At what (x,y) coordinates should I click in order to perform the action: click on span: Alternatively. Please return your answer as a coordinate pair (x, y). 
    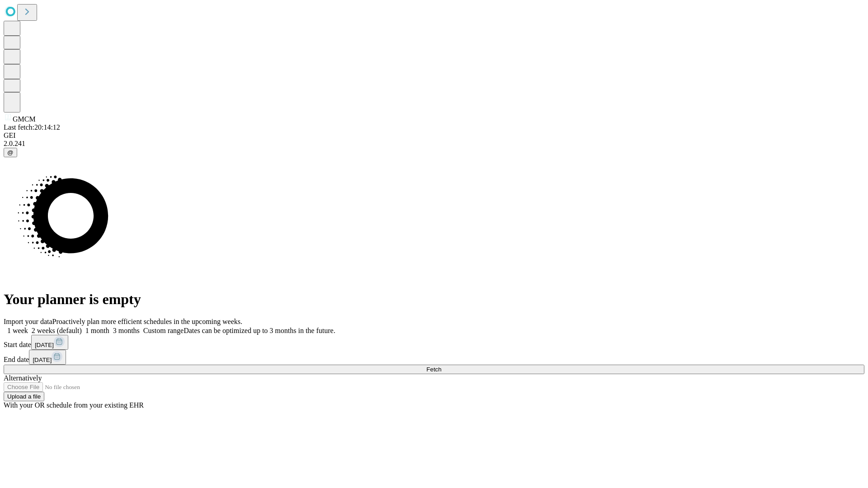
    Looking at the image, I should click on (22, 378).